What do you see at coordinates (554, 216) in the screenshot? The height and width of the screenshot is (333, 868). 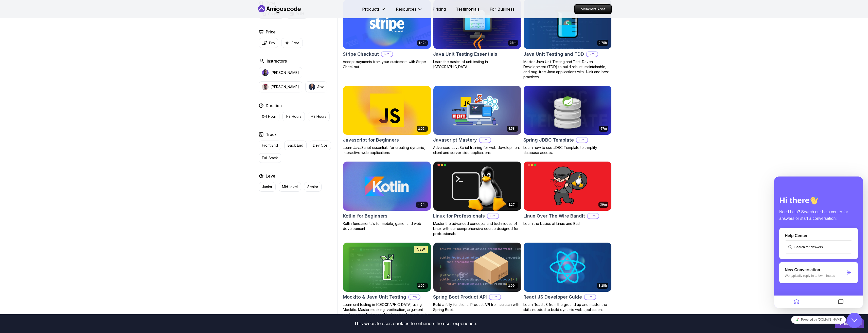 I see `h2: Linux Over The Wire Bandit` at bounding box center [554, 216].